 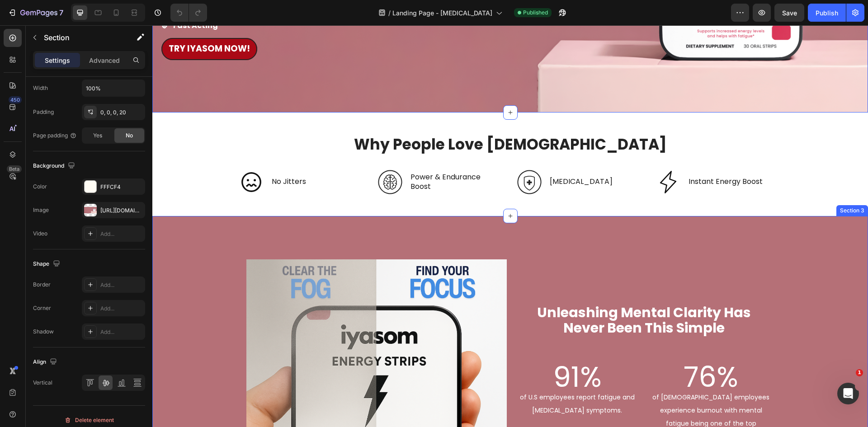 What do you see at coordinates (790, 13) in the screenshot?
I see `button: Save` at bounding box center [790, 13].